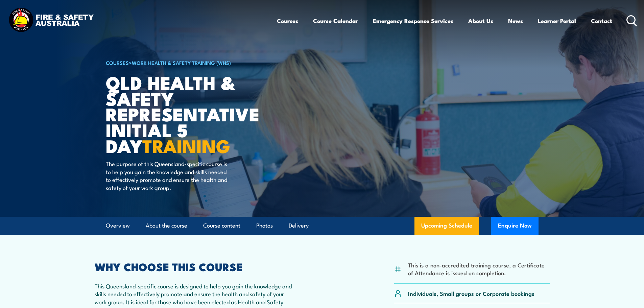 Image resolution: width=644 pixels, height=308 pixels. What do you see at coordinates (471, 293) in the screenshot?
I see `p: Individuals, Small groups or Corporate bookings` at bounding box center [471, 293].